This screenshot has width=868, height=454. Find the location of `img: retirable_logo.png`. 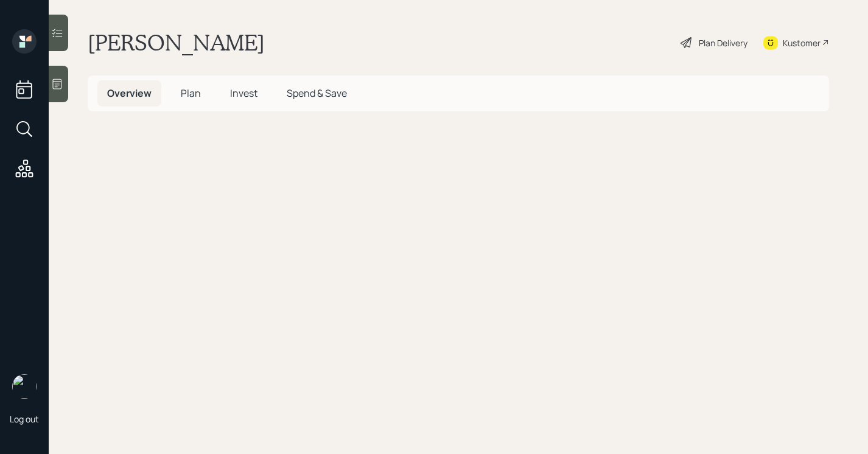

img: retirable_logo.png is located at coordinates (24, 386).